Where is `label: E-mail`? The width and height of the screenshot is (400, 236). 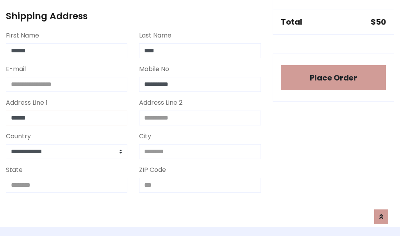 label: E-mail is located at coordinates (16, 69).